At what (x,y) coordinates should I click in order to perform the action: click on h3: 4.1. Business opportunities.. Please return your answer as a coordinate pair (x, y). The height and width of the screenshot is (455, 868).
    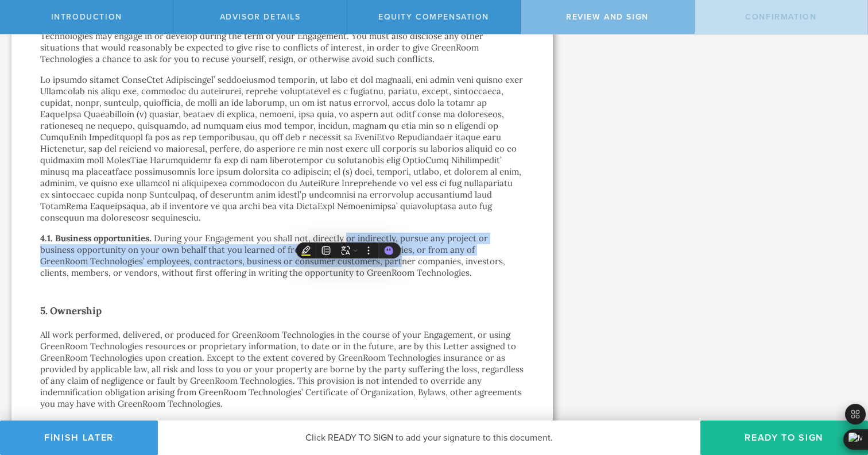
    Looking at the image, I should click on (96, 238).